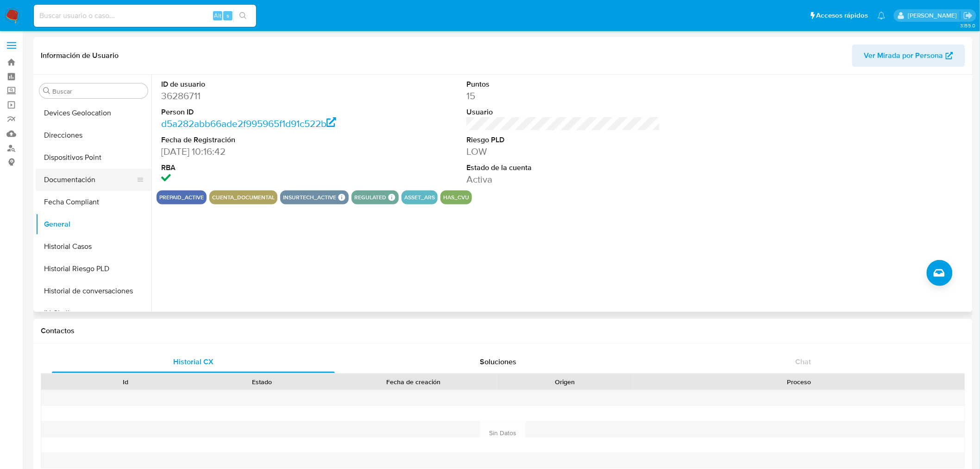  What do you see at coordinates (563, 85) in the screenshot?
I see `dt: Puntos` at bounding box center [563, 85].